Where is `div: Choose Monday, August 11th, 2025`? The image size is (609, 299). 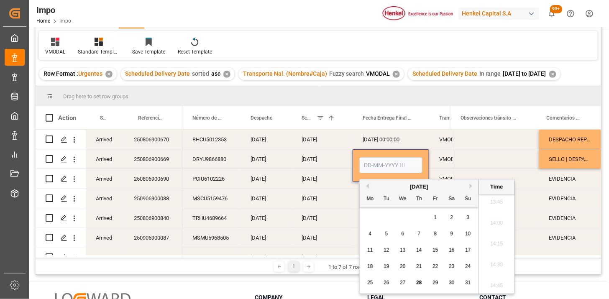 div: Choose Monday, August 11th, 2025 is located at coordinates (370, 250).